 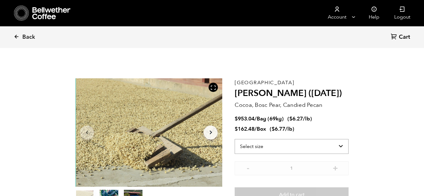 What do you see at coordinates (404, 37) in the screenshot?
I see `span: Cart` at bounding box center [404, 37].